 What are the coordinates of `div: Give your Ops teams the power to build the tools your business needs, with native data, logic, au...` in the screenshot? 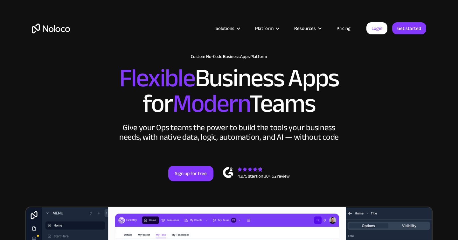 It's located at (229, 132).